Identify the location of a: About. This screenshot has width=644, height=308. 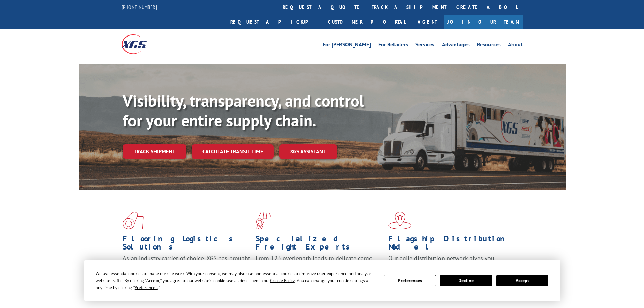
(515, 45).